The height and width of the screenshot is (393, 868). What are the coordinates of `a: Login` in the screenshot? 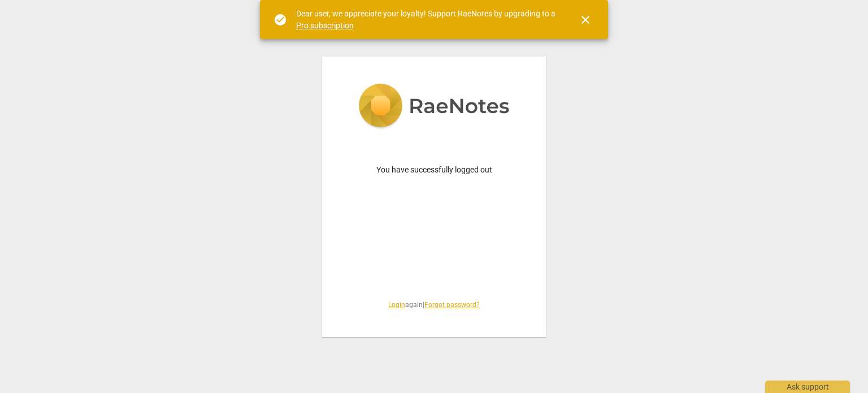 It's located at (396, 305).